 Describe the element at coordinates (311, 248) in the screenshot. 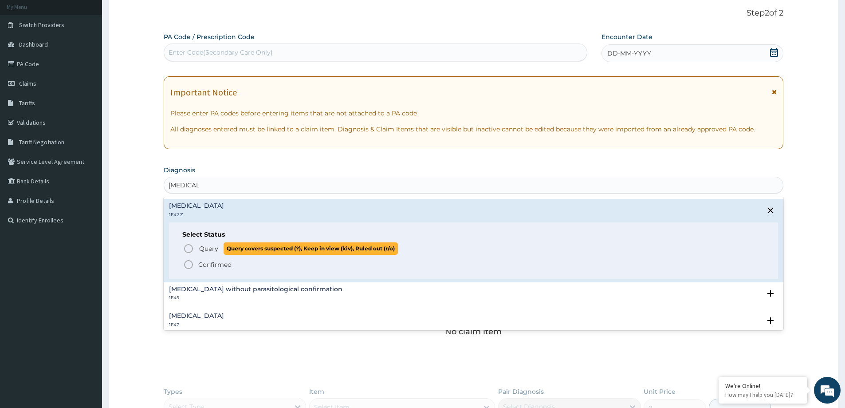

I see `span: Query covers suspected (?), Keep in view (kiv), Ruled out (r/o)` at that location.